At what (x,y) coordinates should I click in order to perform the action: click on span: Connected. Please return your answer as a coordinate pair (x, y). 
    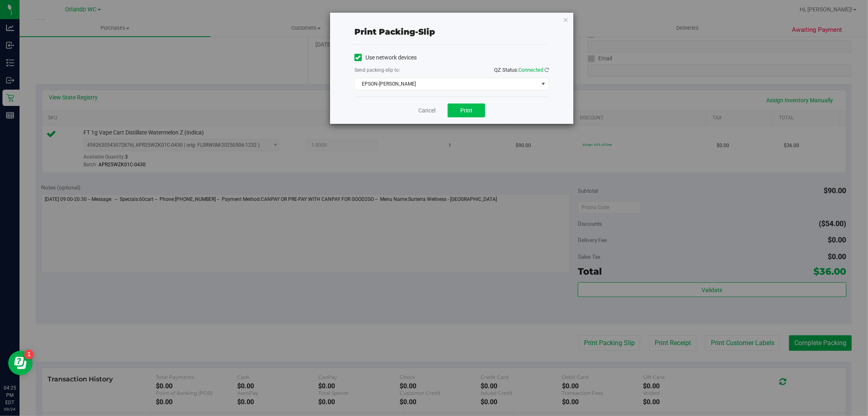
    Looking at the image, I should click on (530, 70).